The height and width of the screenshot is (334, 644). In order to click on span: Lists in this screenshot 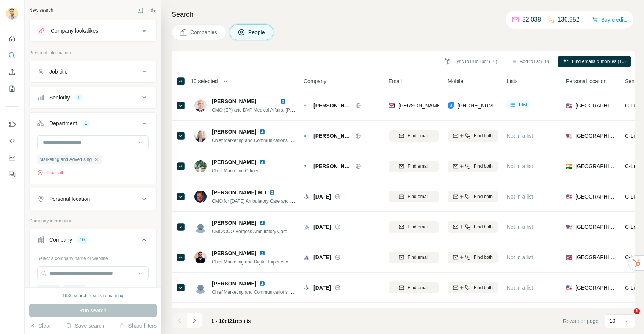, I will do `click(512, 81)`.